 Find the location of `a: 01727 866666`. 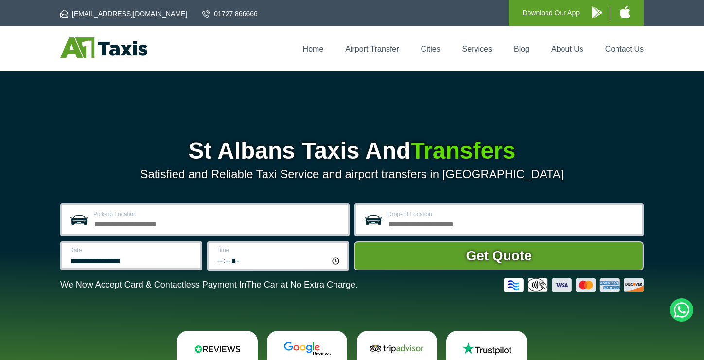

a: 01727 866666 is located at coordinates (230, 14).